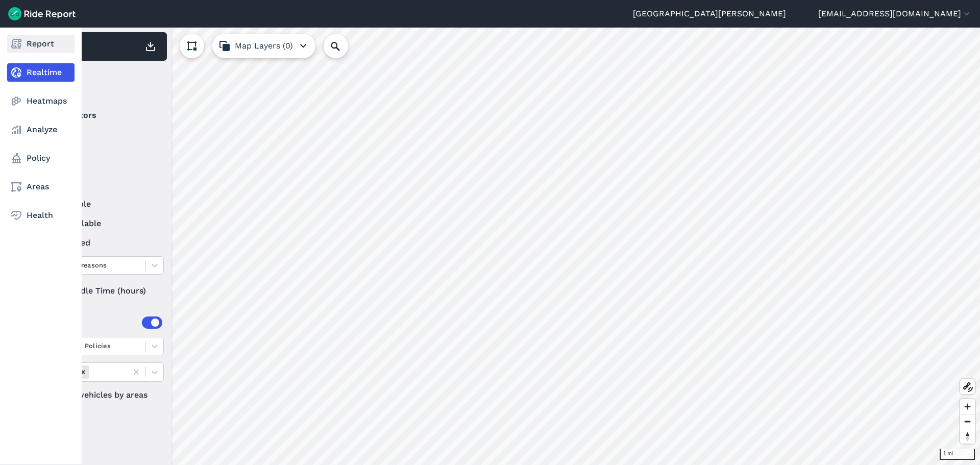 This screenshot has height=465, width=980. I want to click on button: Map Layers (0), so click(264, 46).